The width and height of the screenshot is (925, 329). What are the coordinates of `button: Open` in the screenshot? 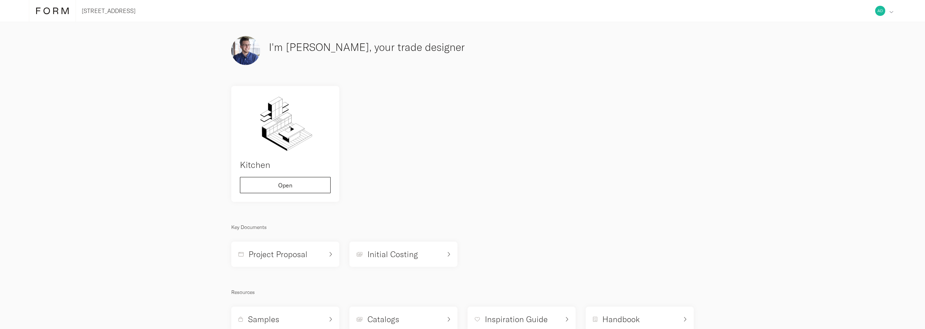 It's located at (285, 185).